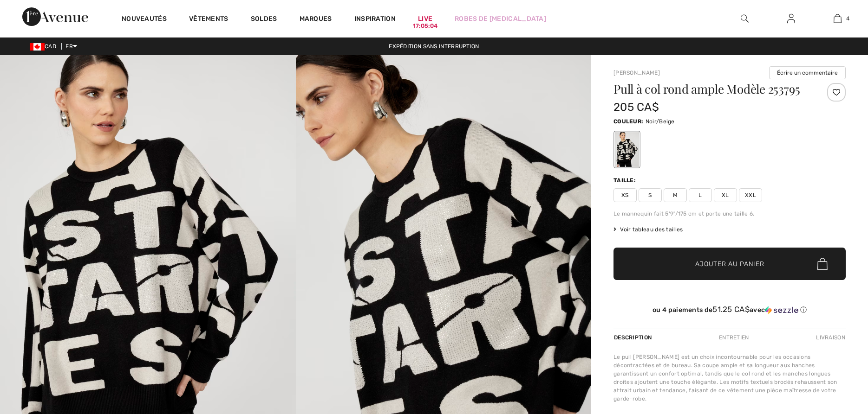 The width and height of the screenshot is (868, 414). I want to click on a: Nouveautés, so click(144, 19).